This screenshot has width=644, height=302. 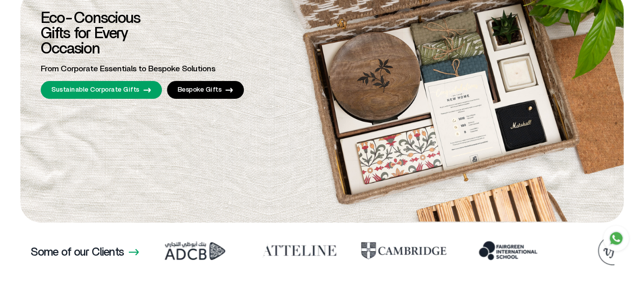 I want to click on img: Frame_5764.webp, so click(x=363, y=251).